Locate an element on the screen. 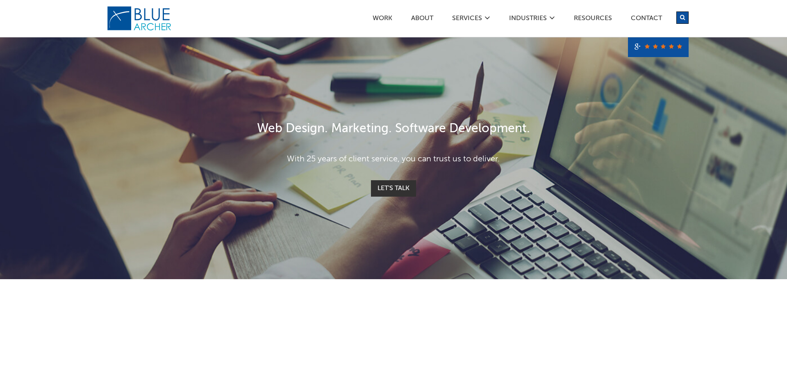 The image size is (787, 374). a: ABOUT is located at coordinates (422, 19).